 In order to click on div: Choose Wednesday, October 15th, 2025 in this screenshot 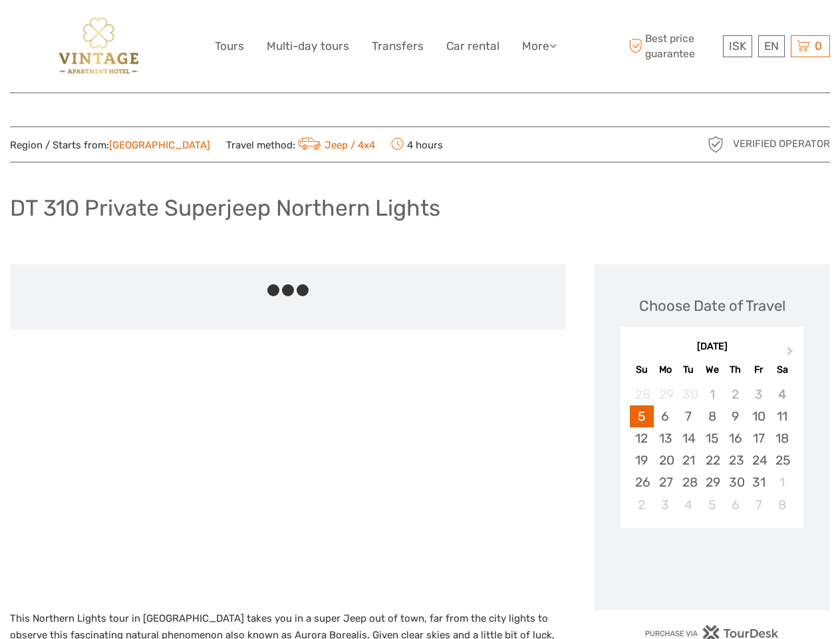, I will do `click(712, 438)`.